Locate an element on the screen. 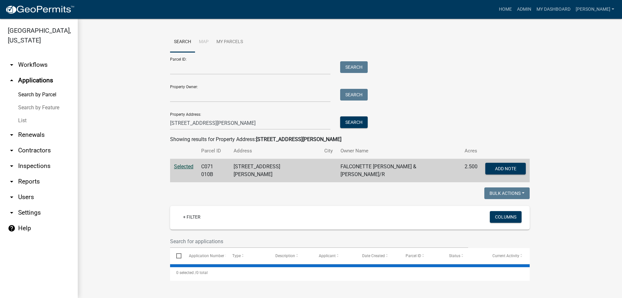  th: Address is located at coordinates (275, 151).